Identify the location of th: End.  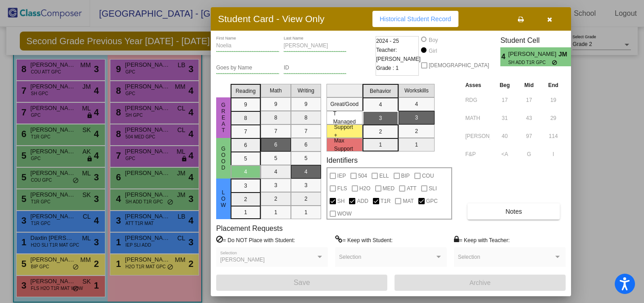
(553, 85).